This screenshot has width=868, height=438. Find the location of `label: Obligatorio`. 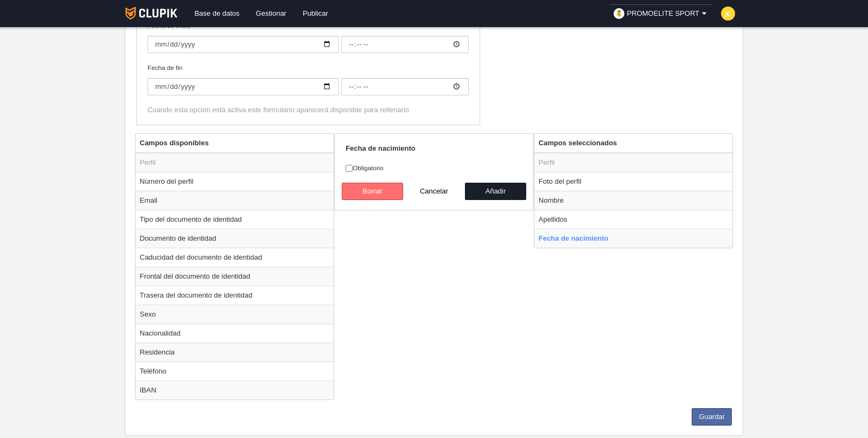

label: Obligatorio is located at coordinates (434, 168).